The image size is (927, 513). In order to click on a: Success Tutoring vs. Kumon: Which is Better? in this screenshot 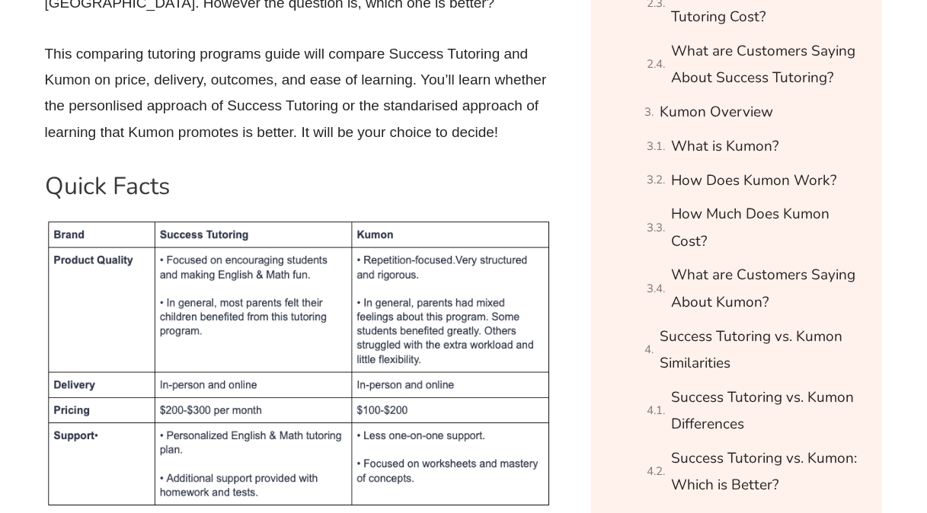, I will do `click(767, 472)`.